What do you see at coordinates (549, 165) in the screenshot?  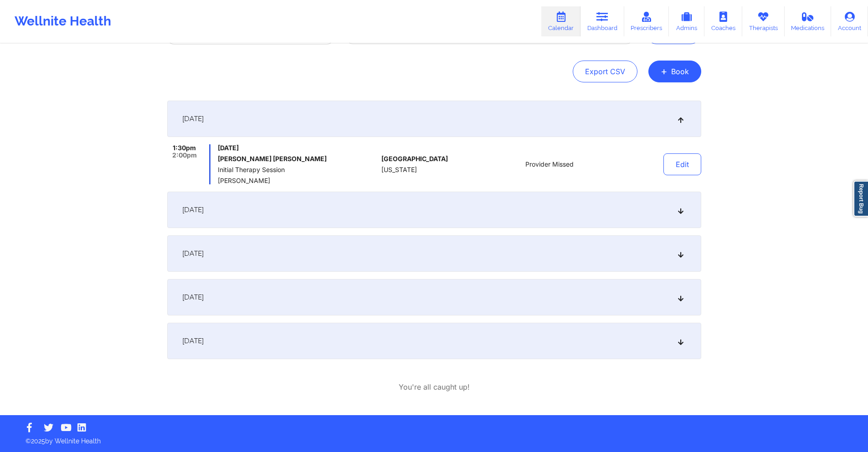 I see `span: Provider Missed` at bounding box center [549, 165].